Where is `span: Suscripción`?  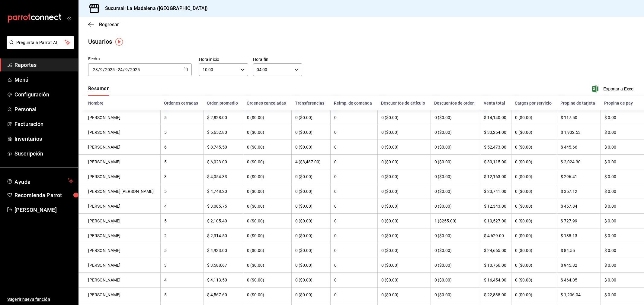
span: Suscripción is located at coordinates (44, 154).